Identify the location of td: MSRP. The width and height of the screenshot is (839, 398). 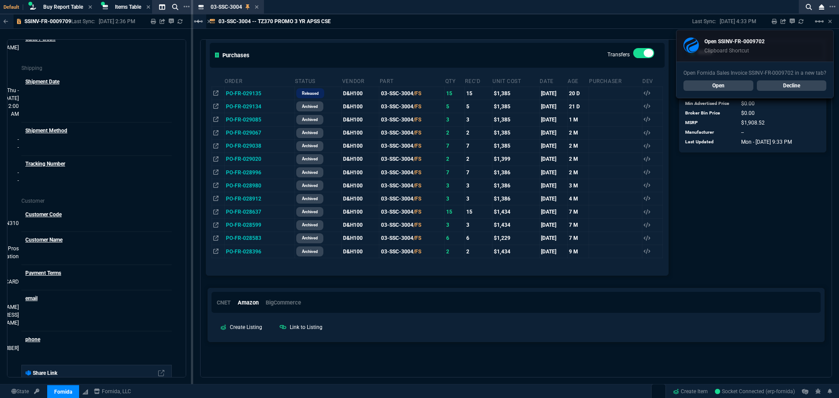
(708, 123).